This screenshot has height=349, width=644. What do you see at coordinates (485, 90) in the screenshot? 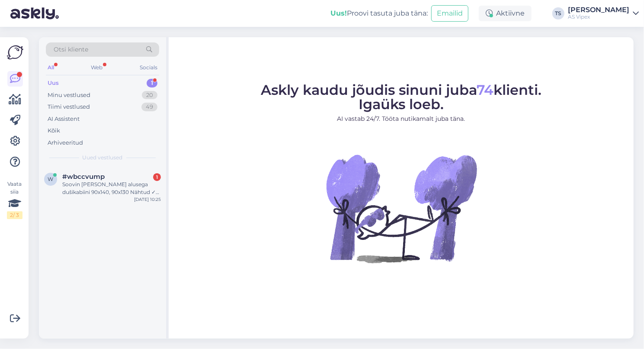
I see `span: 74` at bounding box center [485, 90].